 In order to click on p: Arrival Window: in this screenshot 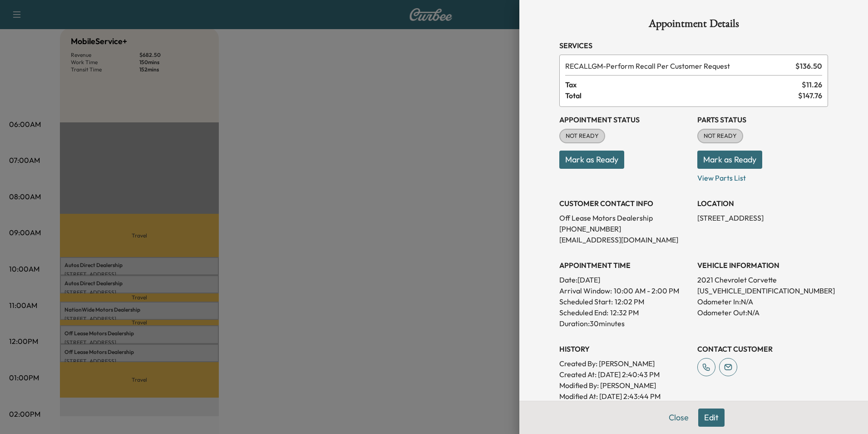, I will do `click(625, 290)`.